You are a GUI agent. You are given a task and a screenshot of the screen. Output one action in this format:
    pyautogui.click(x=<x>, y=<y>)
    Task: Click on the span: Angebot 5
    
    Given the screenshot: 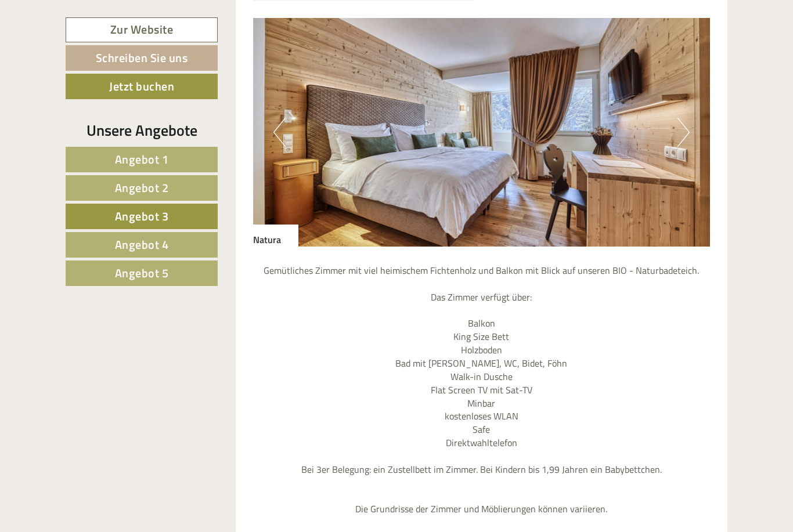 What is the action you would take?
    pyautogui.click(x=142, y=273)
    